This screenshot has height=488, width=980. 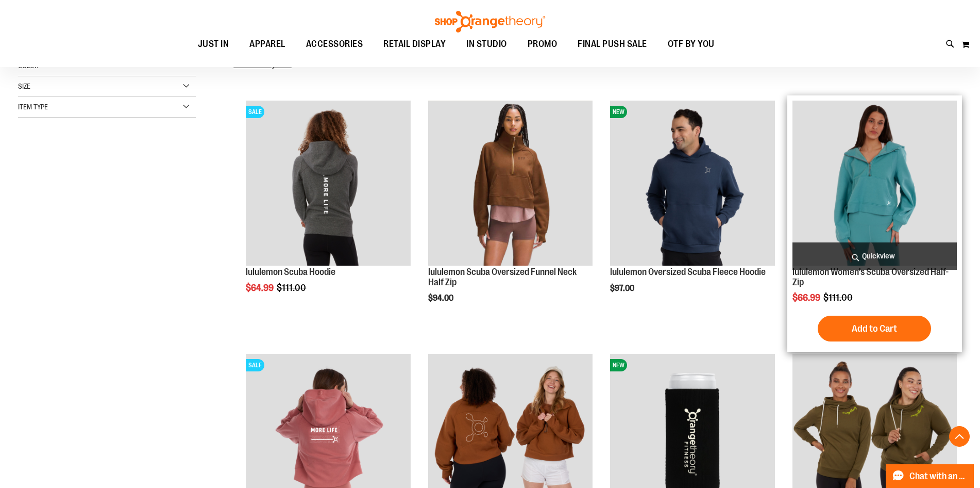 I want to click on img: lululemon Oversized Scuba Fleece Hoodie, so click(x=692, y=183).